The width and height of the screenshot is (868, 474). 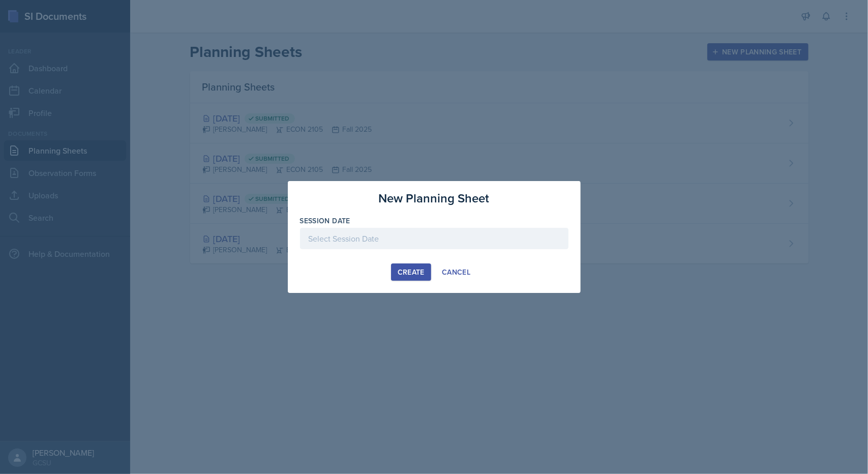 What do you see at coordinates (434, 198) in the screenshot?
I see `h3: New Planning Sheet` at bounding box center [434, 198].